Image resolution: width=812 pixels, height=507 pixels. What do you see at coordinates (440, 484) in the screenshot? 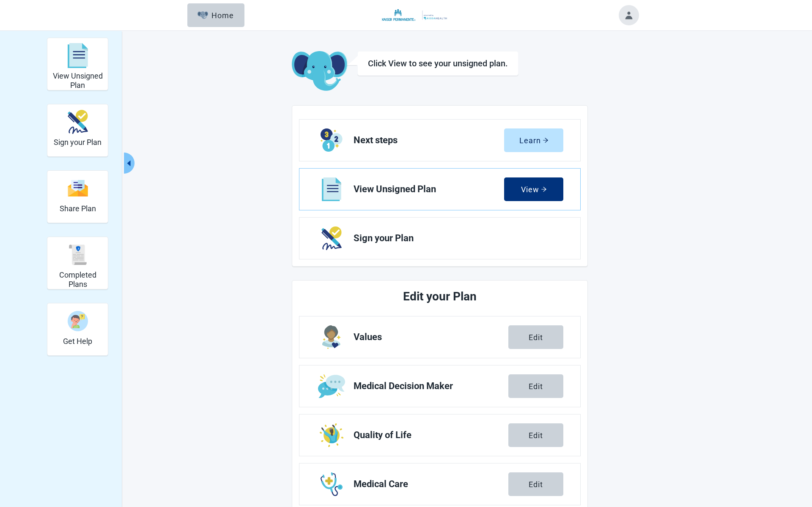
I see `a: Edit Medical Care section` at bounding box center [440, 484].